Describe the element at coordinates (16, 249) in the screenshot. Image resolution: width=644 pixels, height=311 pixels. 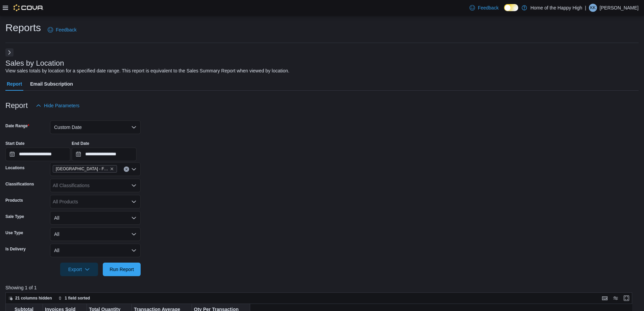
I see `label: Is Delivery` at that location.